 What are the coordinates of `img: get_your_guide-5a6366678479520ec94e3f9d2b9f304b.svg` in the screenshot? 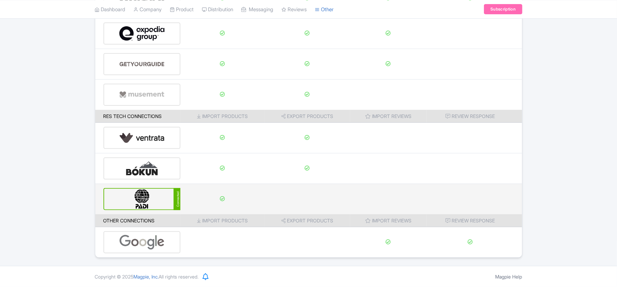 It's located at (142, 64).